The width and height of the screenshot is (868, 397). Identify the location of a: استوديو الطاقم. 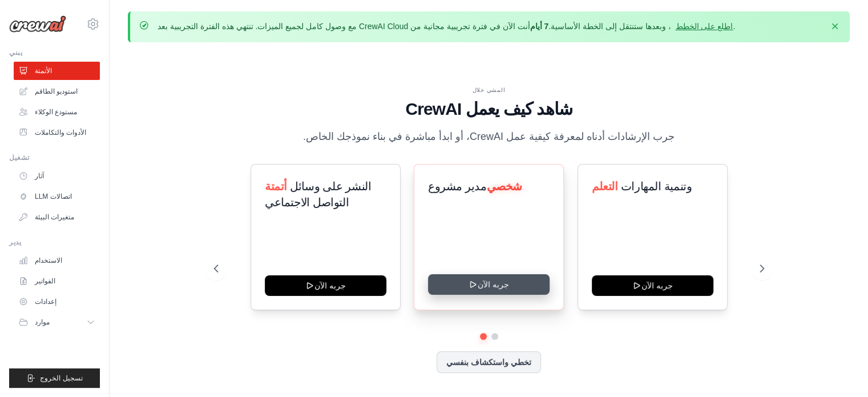
(56, 91).